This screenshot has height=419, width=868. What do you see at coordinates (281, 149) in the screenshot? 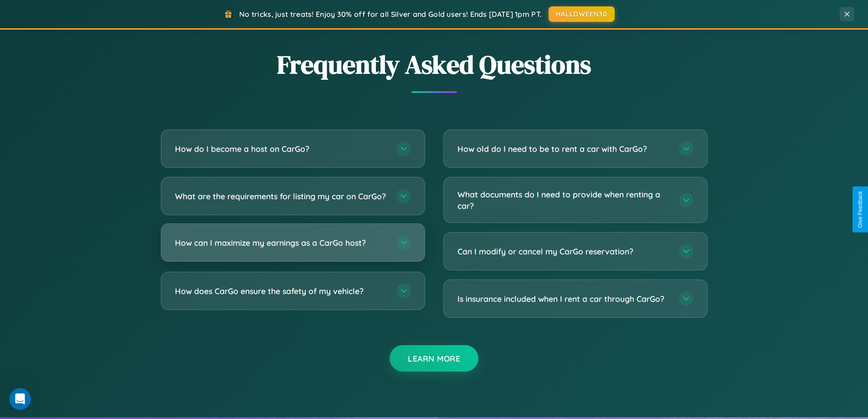
I see `h3: How do I become a host on CarGo?` at bounding box center [281, 149].